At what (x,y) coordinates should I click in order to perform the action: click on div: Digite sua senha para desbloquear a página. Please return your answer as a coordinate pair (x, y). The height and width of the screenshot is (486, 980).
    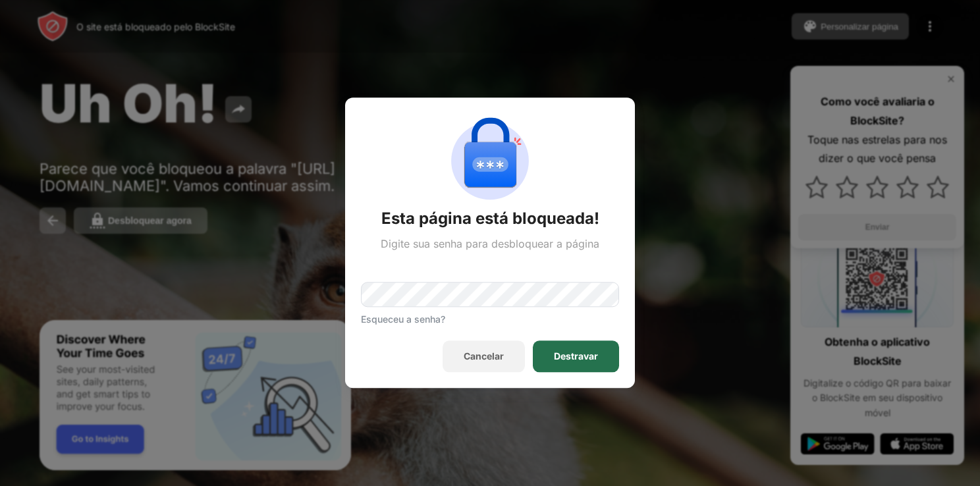
    Looking at the image, I should click on (490, 243).